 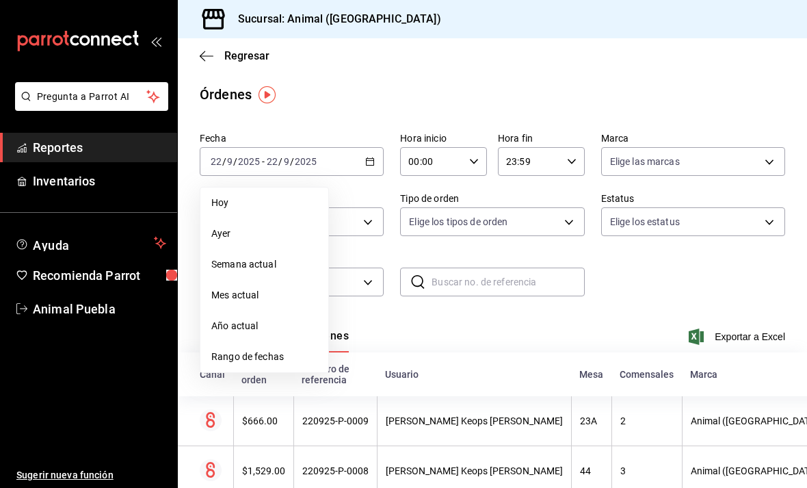 What do you see at coordinates (226, 94) in the screenshot?
I see `div: Órdenes` at bounding box center [226, 94].